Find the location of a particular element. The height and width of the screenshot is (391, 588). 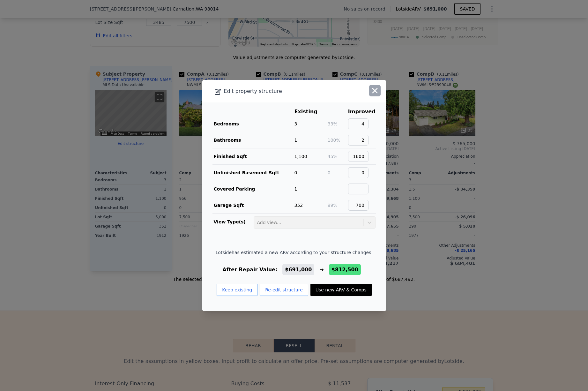

th: Improved is located at coordinates (362, 112).